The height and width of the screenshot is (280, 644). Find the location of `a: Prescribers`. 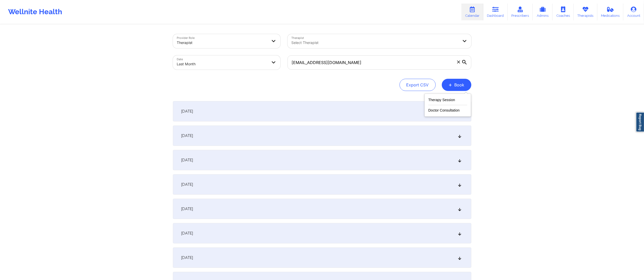

a: Prescribers is located at coordinates (520, 12).